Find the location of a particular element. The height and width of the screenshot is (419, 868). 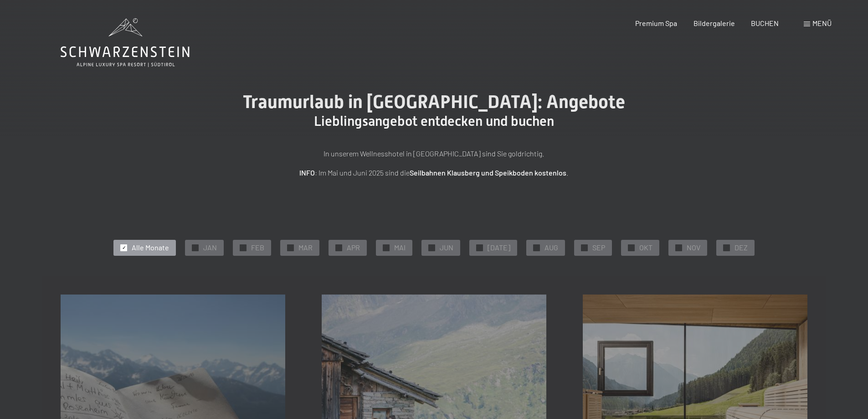

span: SEP is located at coordinates (599, 247).